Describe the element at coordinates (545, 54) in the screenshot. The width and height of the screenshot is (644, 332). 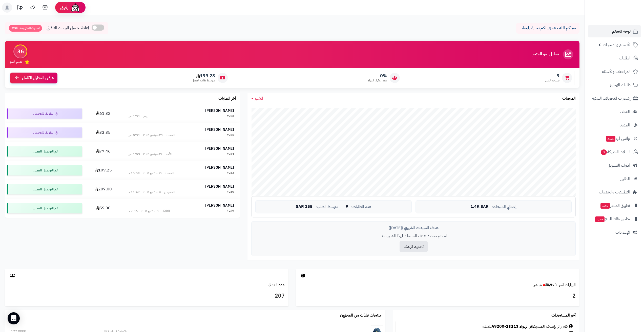
I see `h3: تحليل نمو المتجر` at that location.